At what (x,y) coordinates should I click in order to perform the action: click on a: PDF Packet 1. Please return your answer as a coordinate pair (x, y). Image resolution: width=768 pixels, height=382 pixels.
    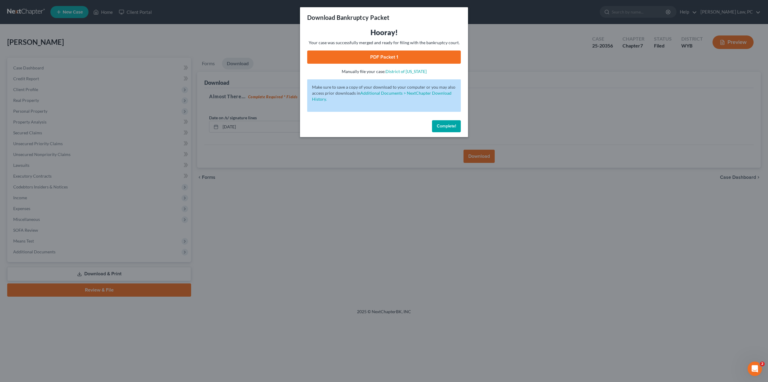
    Looking at the image, I should click on (384, 57).